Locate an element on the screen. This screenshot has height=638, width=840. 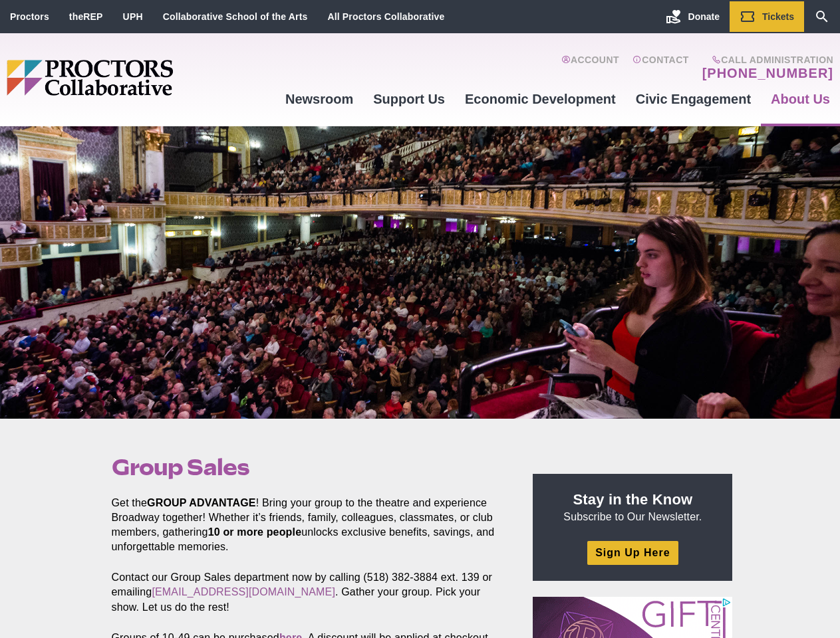
a: Donate is located at coordinates (693, 16).